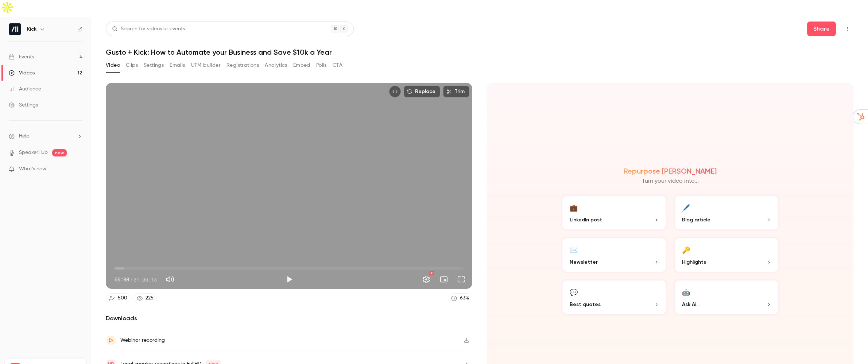 This screenshot has width=868, height=364. What do you see at coordinates (21, 57) in the screenshot?
I see `div: Events` at bounding box center [21, 57].